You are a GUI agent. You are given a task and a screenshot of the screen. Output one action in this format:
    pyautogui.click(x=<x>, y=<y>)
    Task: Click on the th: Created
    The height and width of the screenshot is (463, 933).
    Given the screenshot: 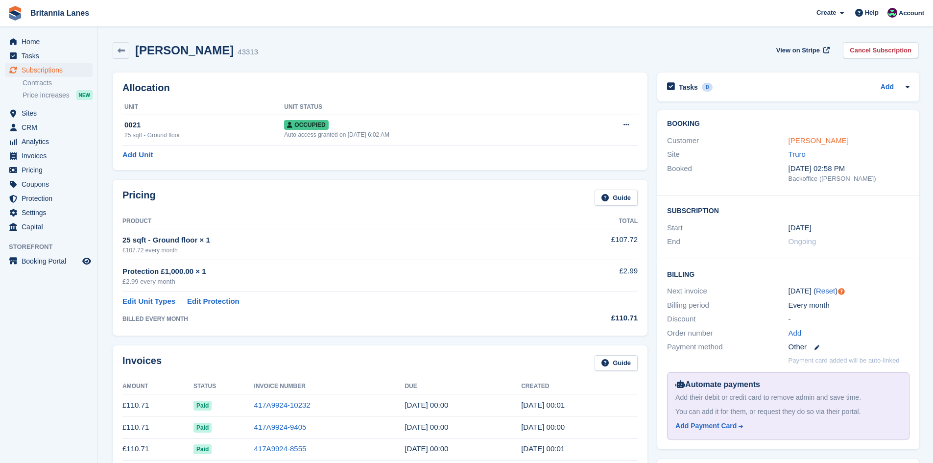 What is the action you would take?
    pyautogui.click(x=579, y=386)
    